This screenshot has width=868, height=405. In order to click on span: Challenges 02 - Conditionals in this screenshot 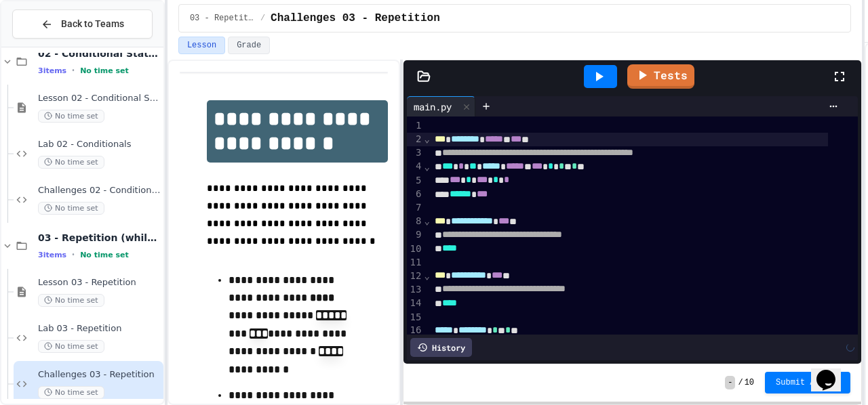, I will do `click(99, 191)`.